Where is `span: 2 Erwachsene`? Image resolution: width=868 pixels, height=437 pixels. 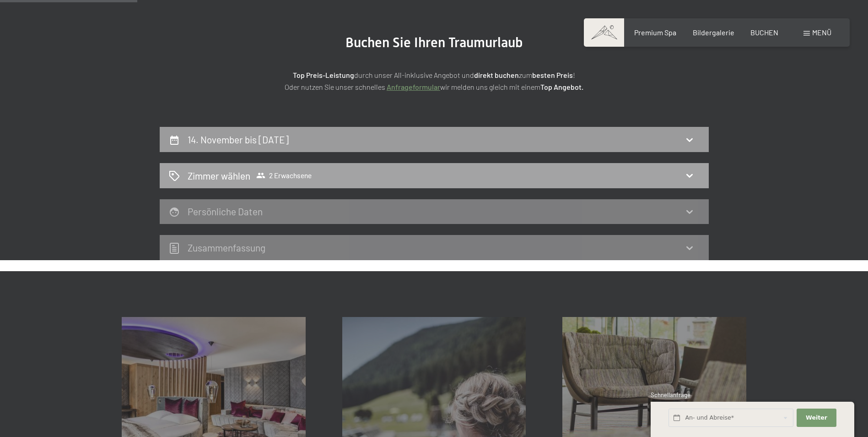
span: 2 Erwachsene is located at coordinates (284, 176).